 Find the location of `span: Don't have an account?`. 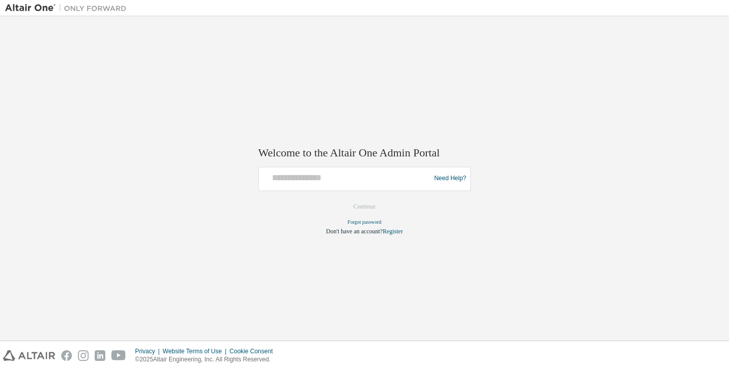

span: Don't have an account? is located at coordinates (355, 231).